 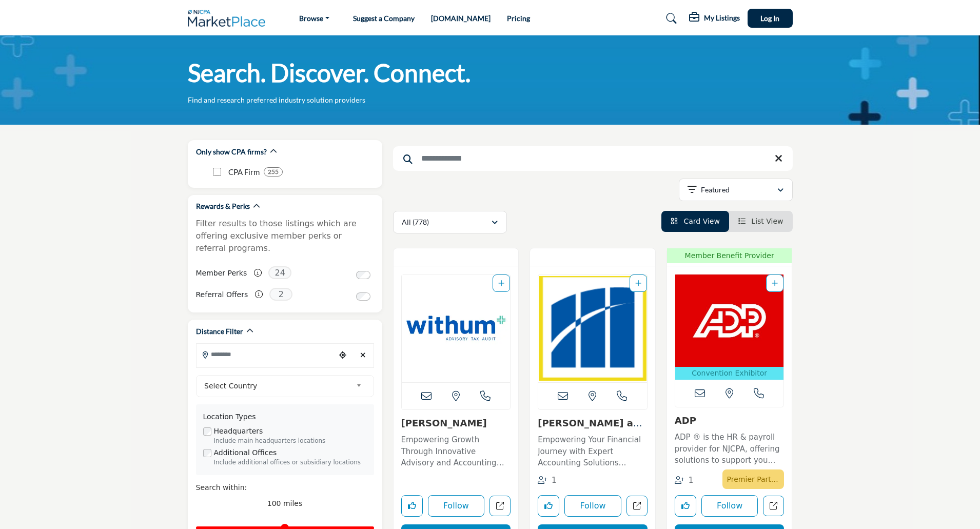 What do you see at coordinates (314, 19) in the screenshot?
I see `a: Browse` at bounding box center [314, 19].